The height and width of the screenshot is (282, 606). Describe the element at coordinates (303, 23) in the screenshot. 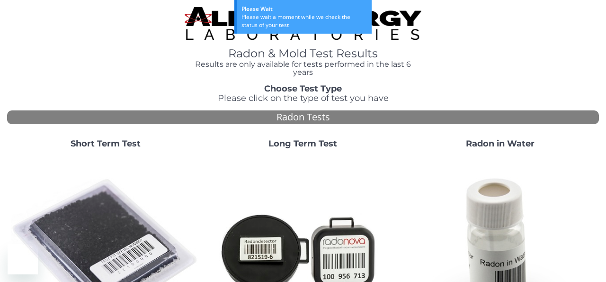

I see `img: TightCrop.jpg` at that location.